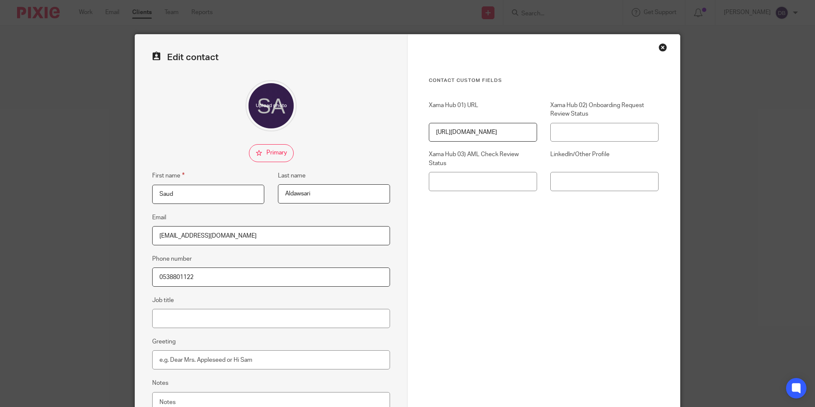 This screenshot has width=815, height=407. I want to click on div: Close this dialog window, so click(663, 47).